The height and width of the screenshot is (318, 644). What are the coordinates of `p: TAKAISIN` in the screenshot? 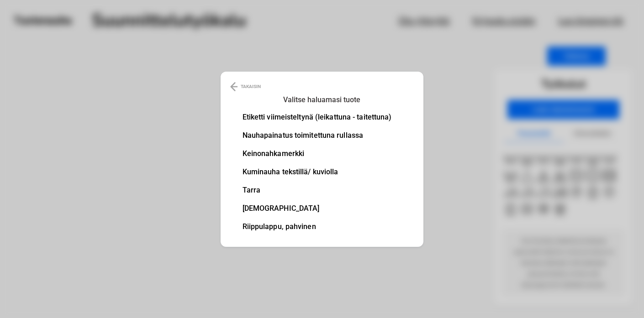 It's located at (251, 87).